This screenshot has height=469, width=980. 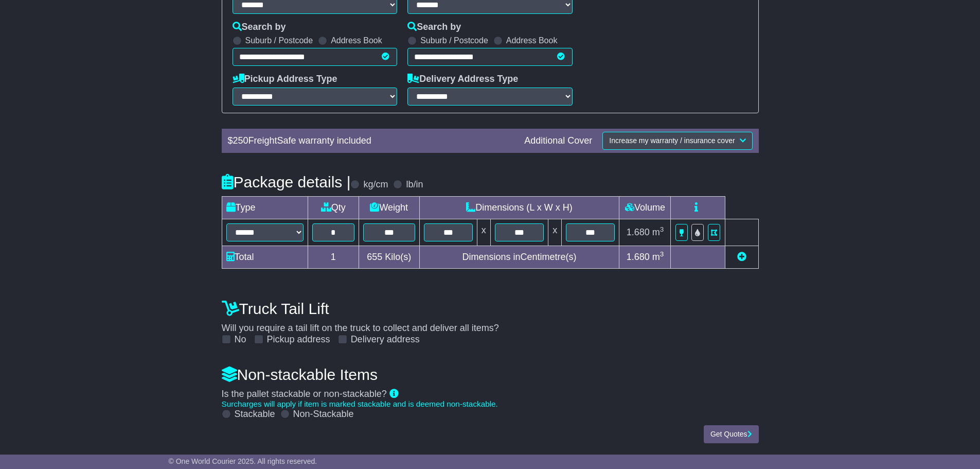 What do you see at coordinates (299, 340) in the screenshot?
I see `label: Pickup address` at bounding box center [299, 340].